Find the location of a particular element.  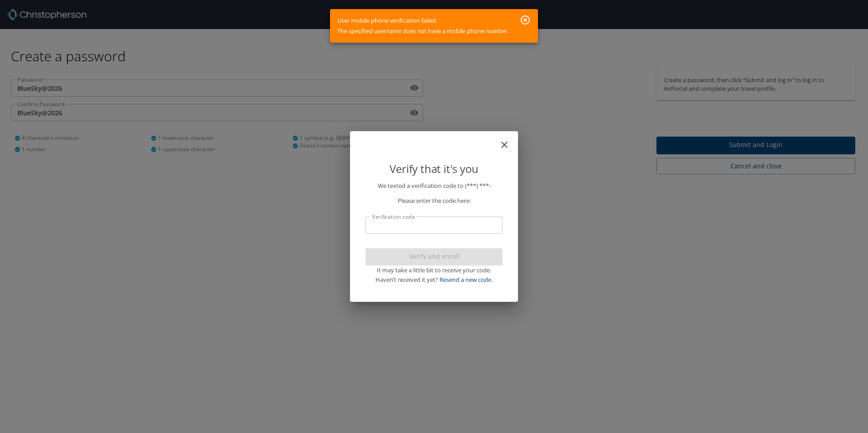

div: It may take a little bit to receive your code. is located at coordinates (434, 270).